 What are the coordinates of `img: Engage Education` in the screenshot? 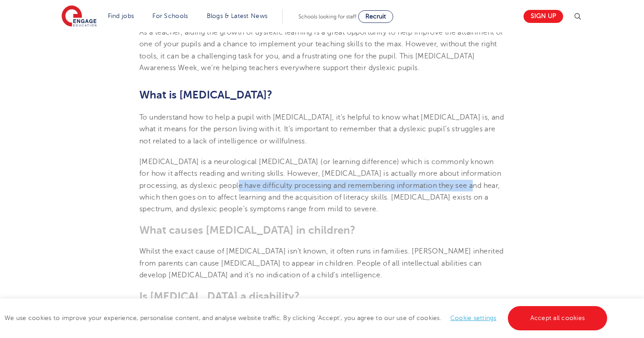 It's located at (79, 16).